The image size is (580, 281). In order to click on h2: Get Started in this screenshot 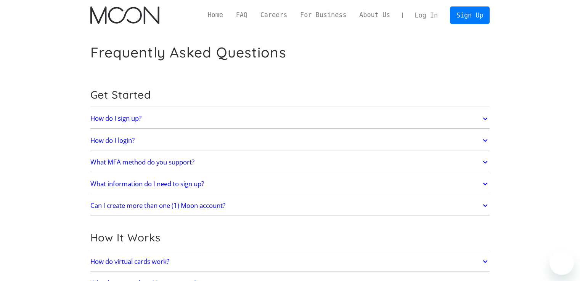, I will do `click(290, 95)`.